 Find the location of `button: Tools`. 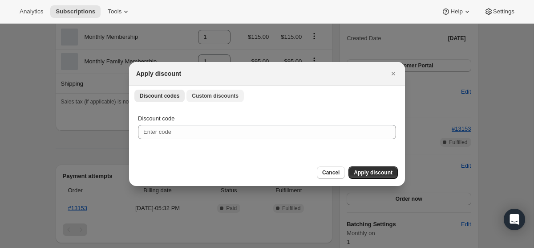

button: Tools is located at coordinates (119, 12).